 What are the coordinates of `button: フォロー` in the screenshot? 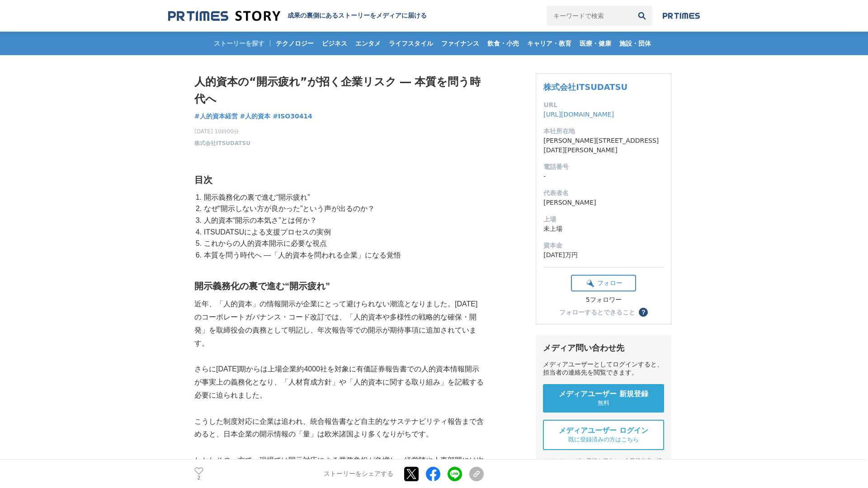 It's located at (604, 283).